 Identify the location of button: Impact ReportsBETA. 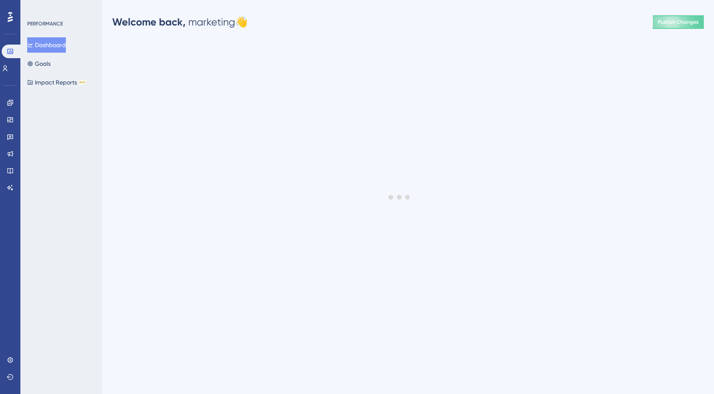
(57, 82).